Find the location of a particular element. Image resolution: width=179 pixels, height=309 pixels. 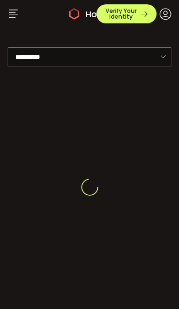

button: Verify Your Identity is located at coordinates (126, 14).